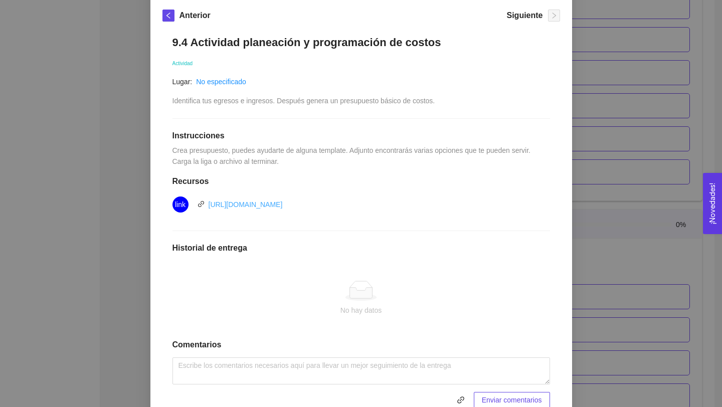  Describe the element at coordinates (554, 16) in the screenshot. I see `button: right` at that location.